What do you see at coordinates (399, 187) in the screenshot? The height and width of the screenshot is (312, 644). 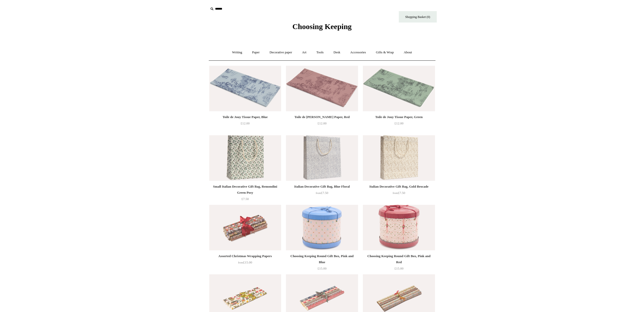 I see `div: Italian Decorative Gift Bag, Gold Brocade` at bounding box center [399, 187].